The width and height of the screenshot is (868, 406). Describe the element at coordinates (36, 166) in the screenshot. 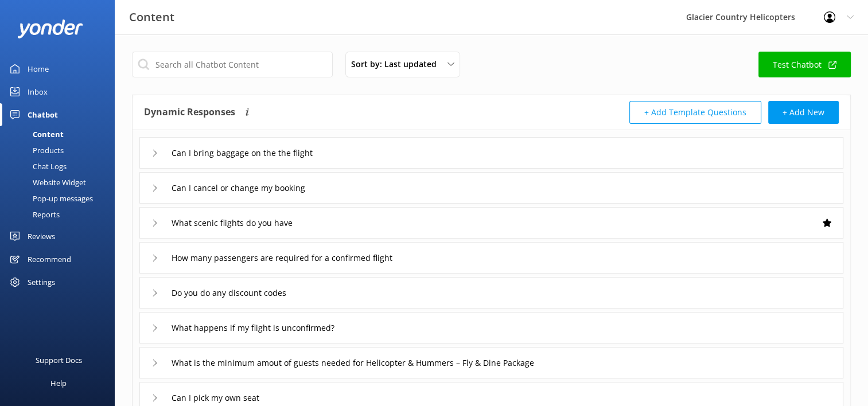

I see `div: Chat Logs` at that location.